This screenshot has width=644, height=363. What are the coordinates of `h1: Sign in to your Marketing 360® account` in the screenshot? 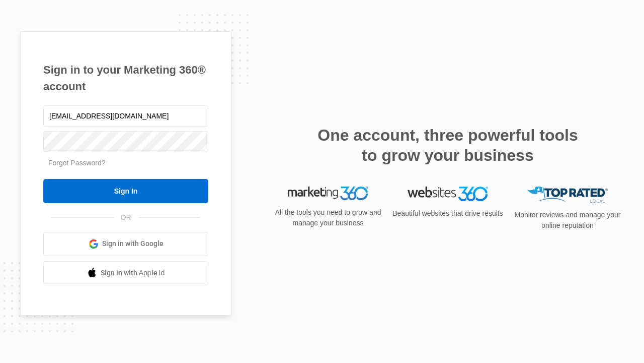 It's located at (126, 78).